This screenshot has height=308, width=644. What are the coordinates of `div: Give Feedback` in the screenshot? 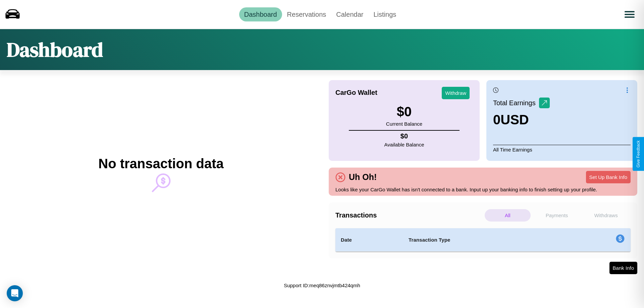 It's located at (638, 154).